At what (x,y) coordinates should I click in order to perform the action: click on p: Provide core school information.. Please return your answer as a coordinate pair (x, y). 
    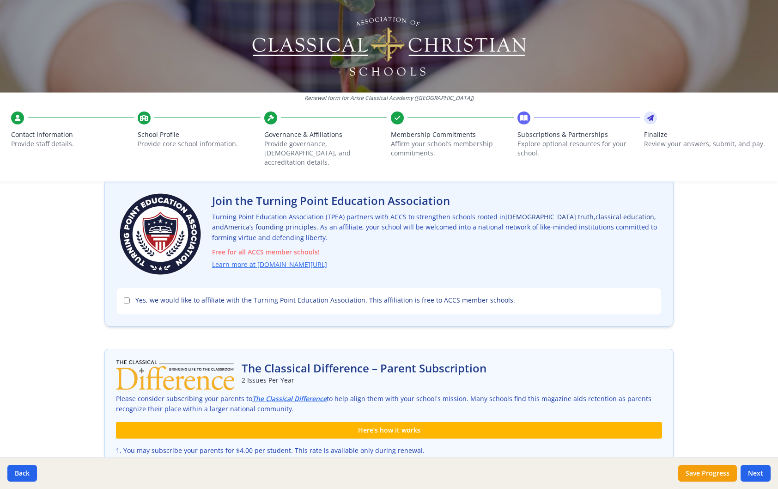
    Looking at the image, I should click on (199, 144).